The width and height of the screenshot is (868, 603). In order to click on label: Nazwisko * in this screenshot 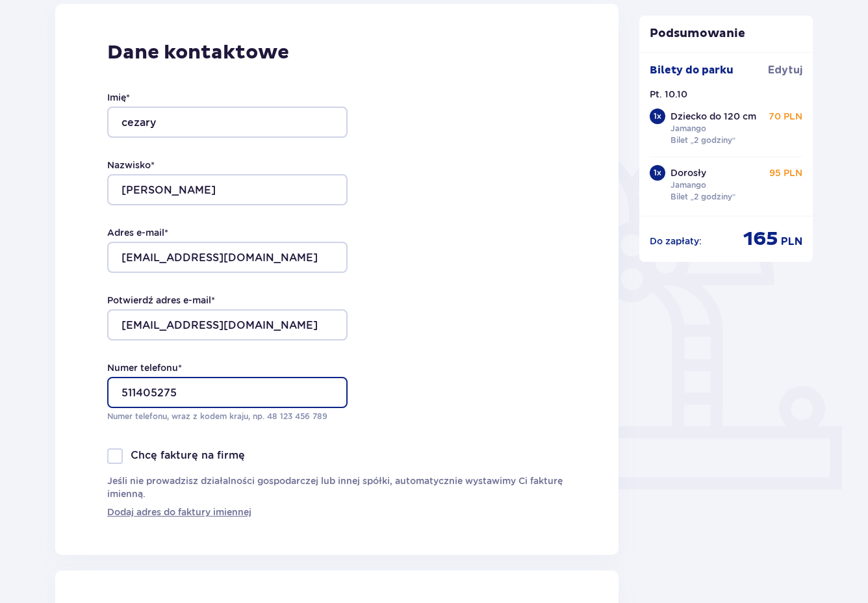, I will do `click(130, 165)`.